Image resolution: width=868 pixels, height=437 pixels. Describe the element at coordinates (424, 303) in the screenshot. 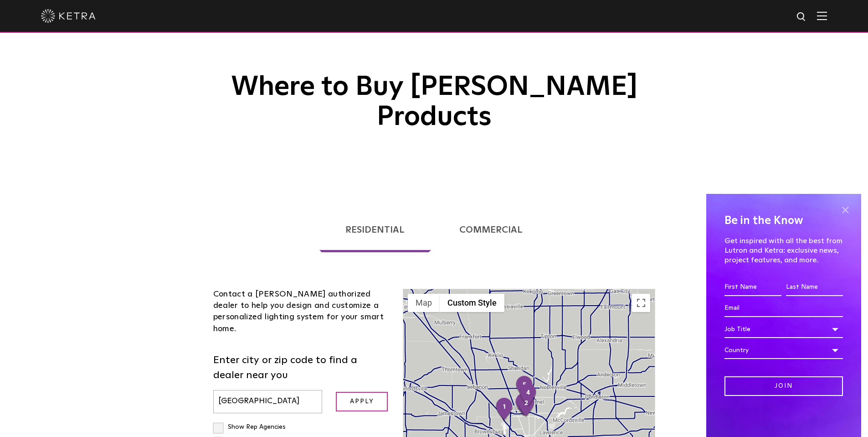

I see `button: Show street map` at that location.